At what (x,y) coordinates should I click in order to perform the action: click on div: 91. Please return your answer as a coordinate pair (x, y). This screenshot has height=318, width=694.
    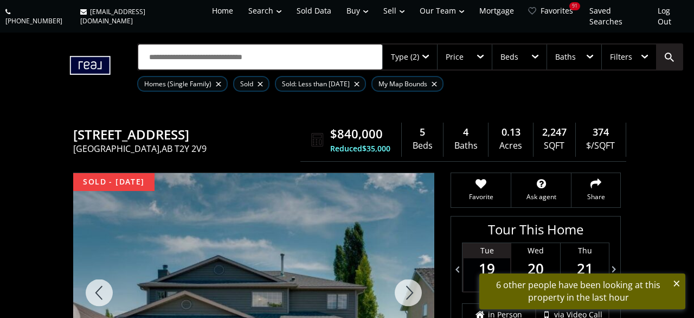
    Looking at the image, I should click on (575, 6).